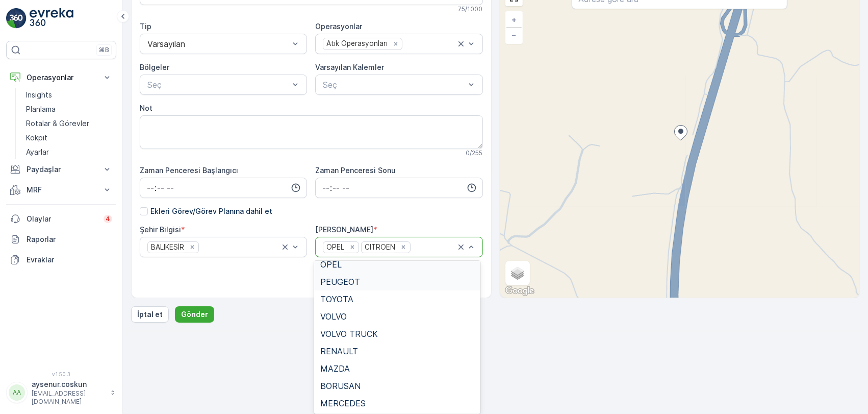 This screenshot has height=414, width=868. What do you see at coordinates (343, 403) in the screenshot?
I see `span: MERCEDES` at bounding box center [343, 403].